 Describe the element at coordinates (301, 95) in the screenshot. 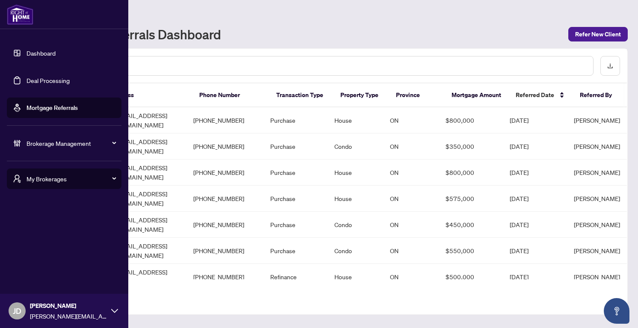

I see `th: Transaction Type` at that location.